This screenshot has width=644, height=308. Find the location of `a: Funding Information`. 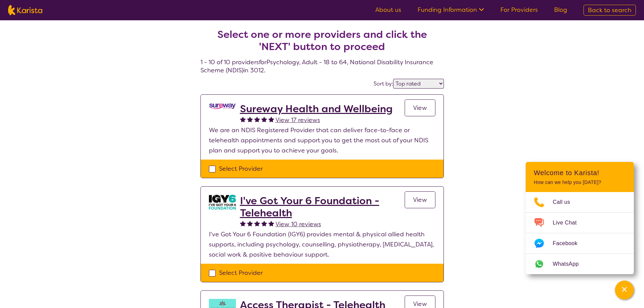

a: Funding Information is located at coordinates (451, 10).